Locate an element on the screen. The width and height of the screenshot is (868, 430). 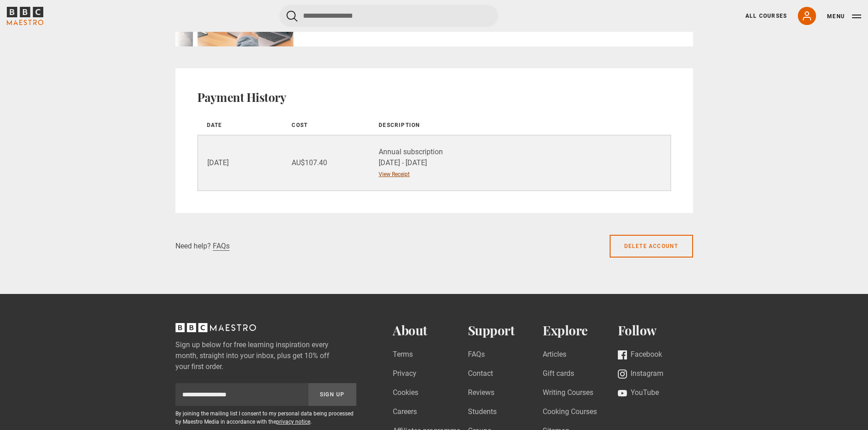
th: Cost is located at coordinates (325, 125).